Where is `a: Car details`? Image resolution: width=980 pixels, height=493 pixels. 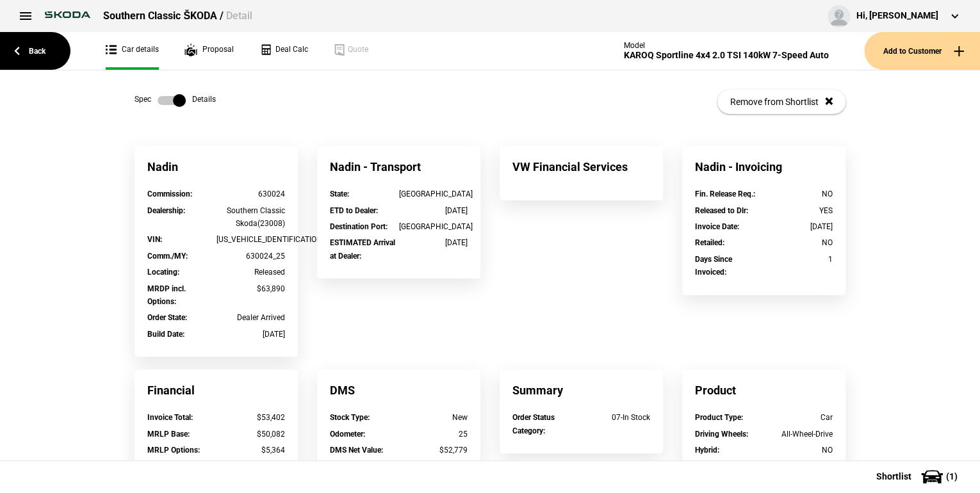
a: Car details is located at coordinates (132, 50).